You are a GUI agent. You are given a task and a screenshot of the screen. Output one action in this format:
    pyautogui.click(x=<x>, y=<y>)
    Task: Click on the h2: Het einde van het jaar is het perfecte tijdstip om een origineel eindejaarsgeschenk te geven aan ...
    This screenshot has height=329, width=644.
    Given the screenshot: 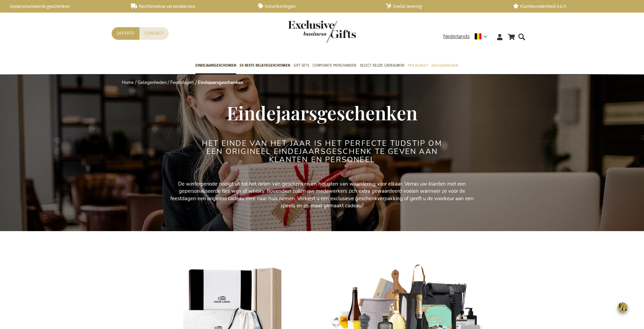 What is the action you would take?
    pyautogui.click(x=322, y=152)
    